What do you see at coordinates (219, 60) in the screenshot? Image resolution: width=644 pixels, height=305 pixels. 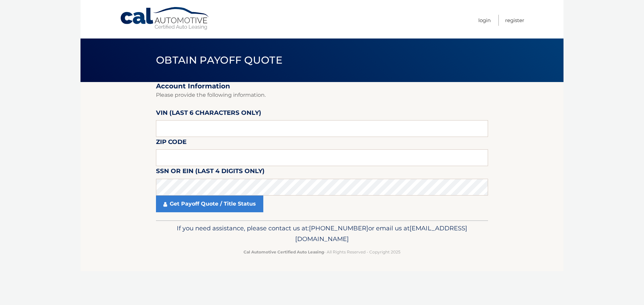 I see `span: Obtain Payoff Quote` at bounding box center [219, 60].